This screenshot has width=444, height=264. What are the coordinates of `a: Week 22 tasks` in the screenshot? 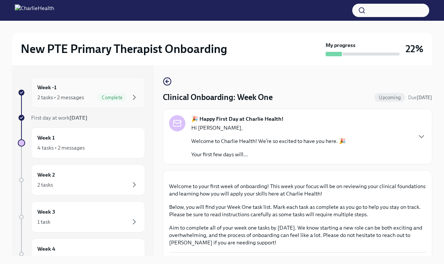 It's located at (81, 180).